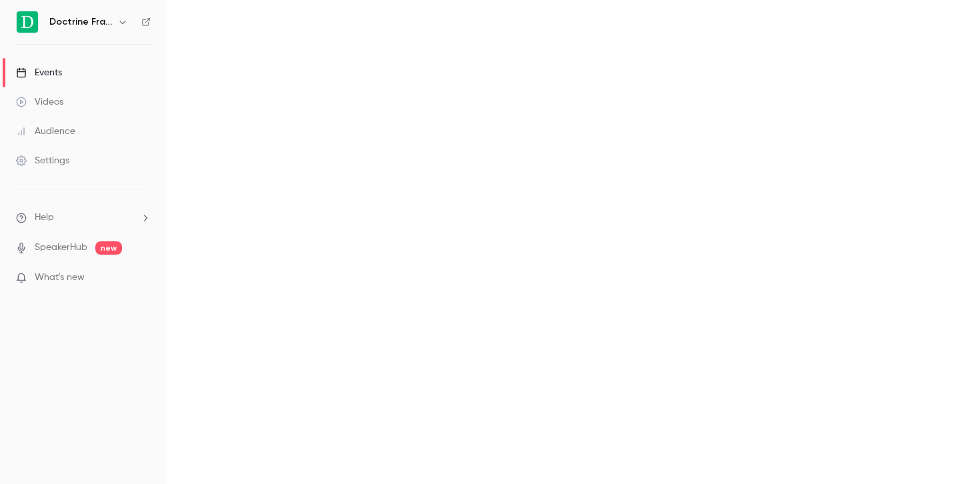  I want to click on h6: Doctrine France, so click(80, 22).